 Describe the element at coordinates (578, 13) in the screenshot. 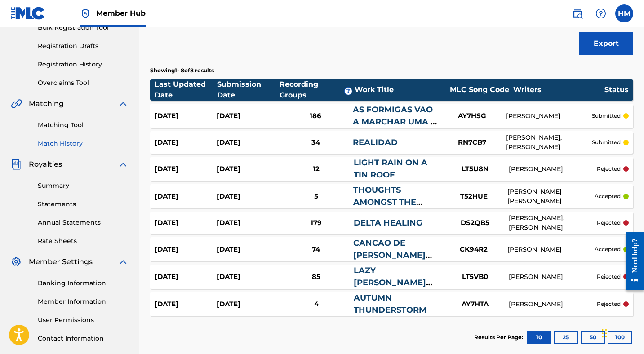

I see `img: search` at that location.